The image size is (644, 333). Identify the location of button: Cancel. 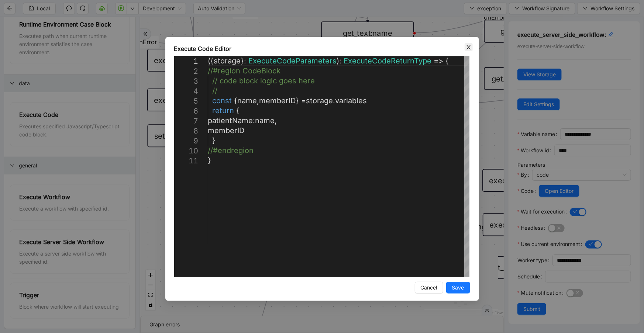
(429, 287).